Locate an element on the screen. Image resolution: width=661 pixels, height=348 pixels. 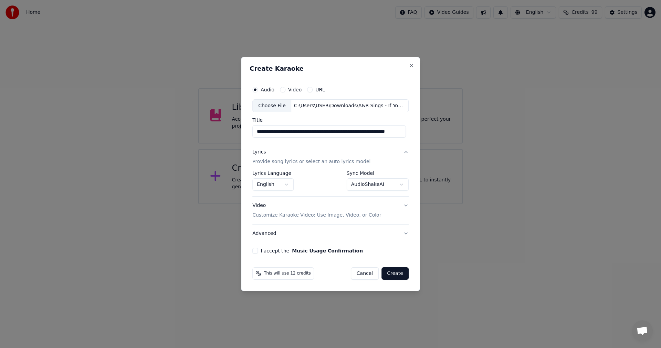
button: I accept the is located at coordinates (328, 250).